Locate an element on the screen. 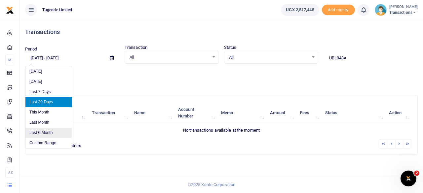  th: Amount: activate to sort column ascending is located at coordinates (281, 113).